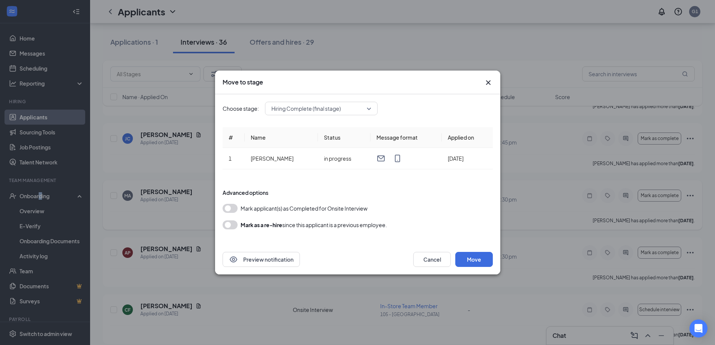 This screenshot has width=715, height=345. What do you see at coordinates (488, 83) in the screenshot?
I see `button: Close` at bounding box center [488, 83].